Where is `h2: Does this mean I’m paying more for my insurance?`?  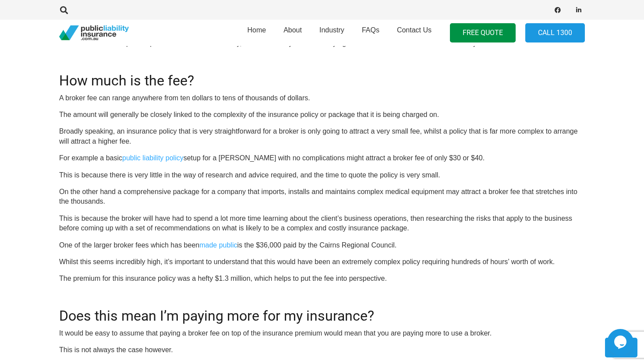
h2: Does this mean I’m paying more for my insurance? is located at coordinates (322, 311).